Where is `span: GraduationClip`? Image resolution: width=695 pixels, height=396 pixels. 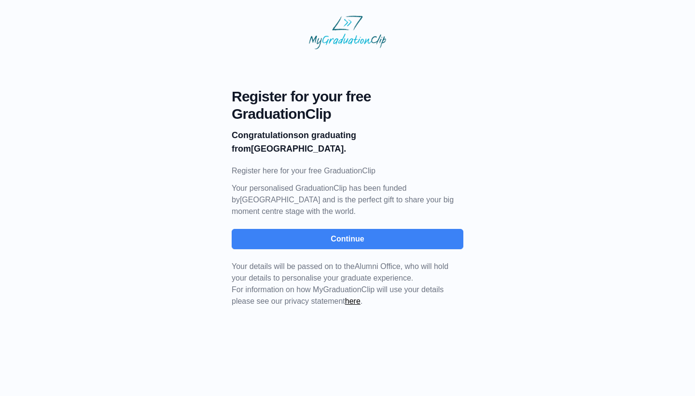
span: GraduationClip is located at coordinates (347, 114).